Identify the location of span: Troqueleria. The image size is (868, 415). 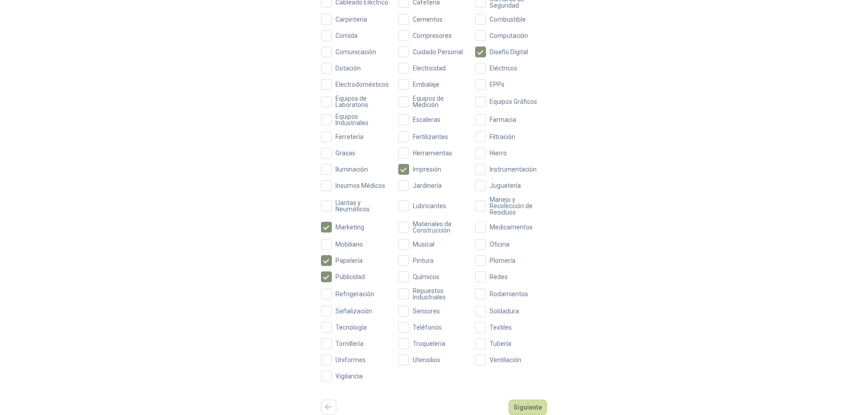
(429, 344).